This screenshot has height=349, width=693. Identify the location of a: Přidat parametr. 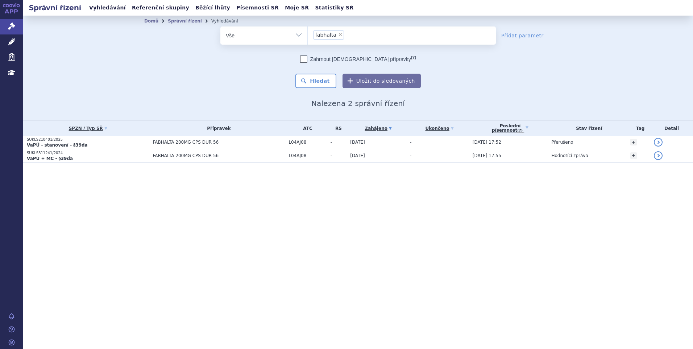
(522, 36).